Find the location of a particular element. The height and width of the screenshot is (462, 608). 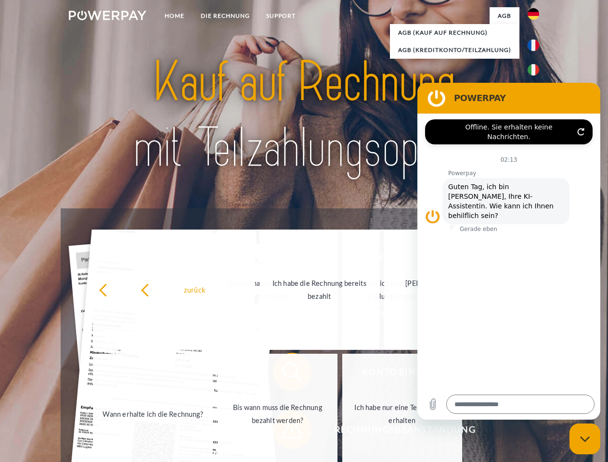

div: Bis wann muss die Rechnung bezahlt werden? is located at coordinates (277, 414).